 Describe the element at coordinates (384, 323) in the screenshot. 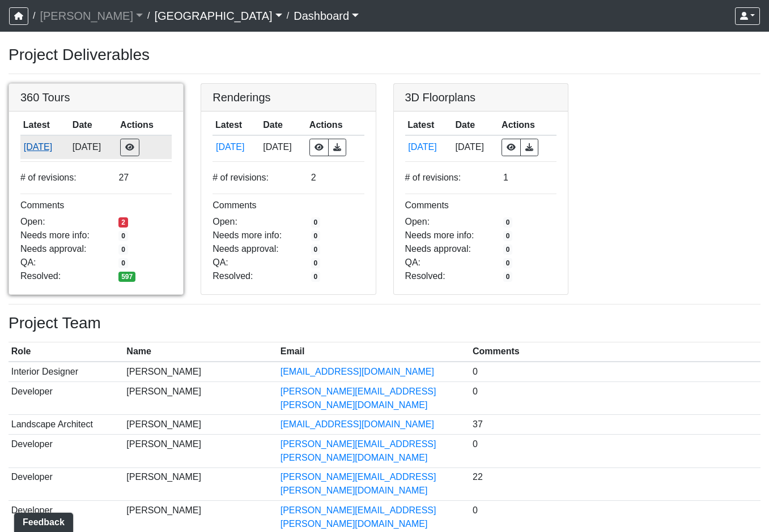

I see `h3: Project Team` at that location.